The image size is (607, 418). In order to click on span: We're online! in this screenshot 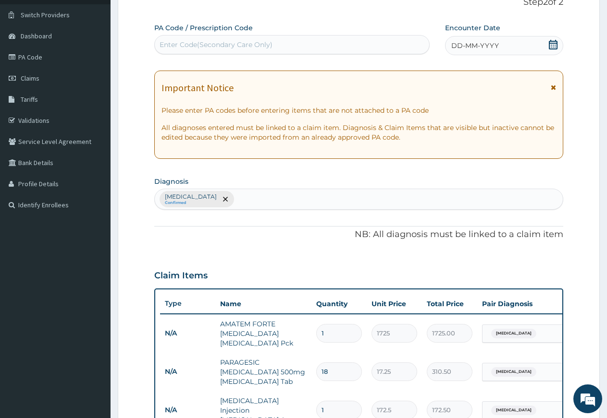, I will do `click(94, 170)`.